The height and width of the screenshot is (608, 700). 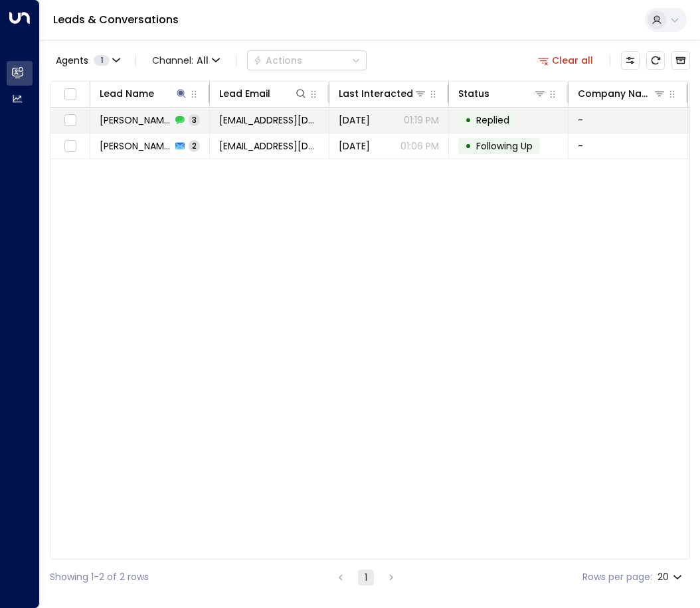 What do you see at coordinates (617, 577) in the screenshot?
I see `label: Rows per page:` at bounding box center [617, 577].